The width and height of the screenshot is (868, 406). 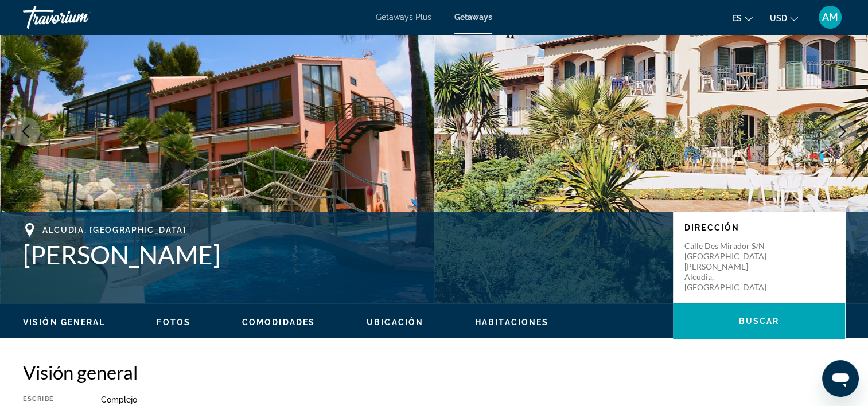 I want to click on a: Getaways Plus, so click(x=403, y=17).